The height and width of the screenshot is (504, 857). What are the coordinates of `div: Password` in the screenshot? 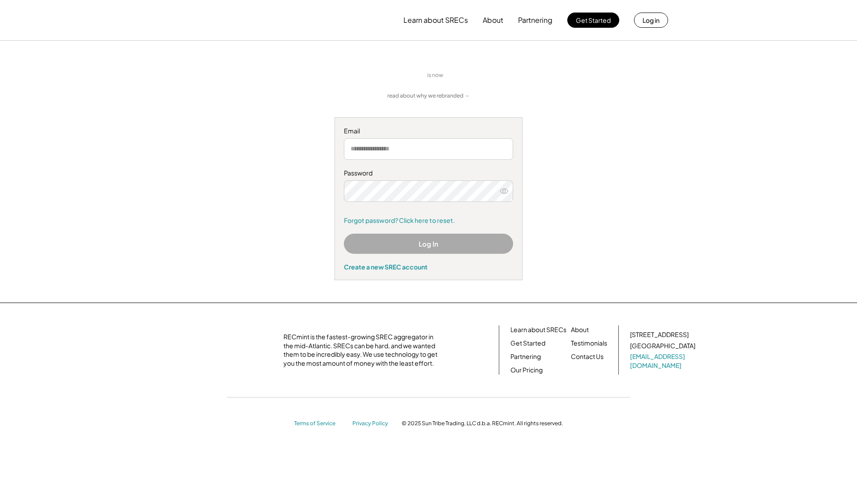 It's located at (428, 173).